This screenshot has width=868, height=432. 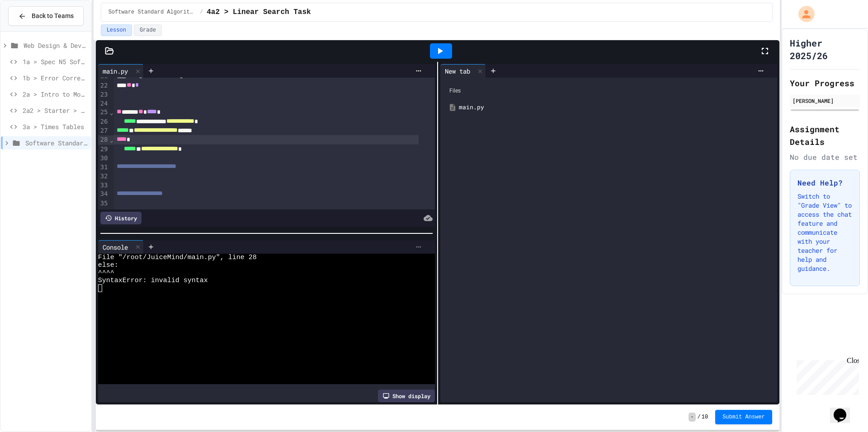 What do you see at coordinates (103, 95) in the screenshot?
I see `div: 23` at bounding box center [103, 95].